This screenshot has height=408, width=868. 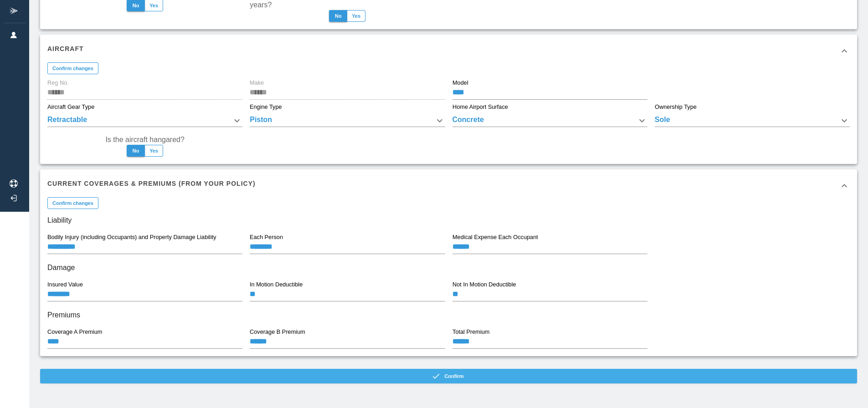 What do you see at coordinates (145, 139) in the screenshot?
I see `label: Is the aircraft hangared?` at bounding box center [145, 139].